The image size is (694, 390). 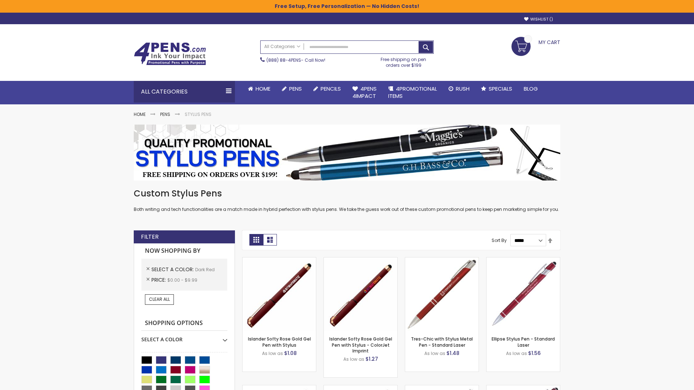 What do you see at coordinates (184, 323) in the screenshot?
I see `strong: Shopping Options` at bounding box center [184, 323].